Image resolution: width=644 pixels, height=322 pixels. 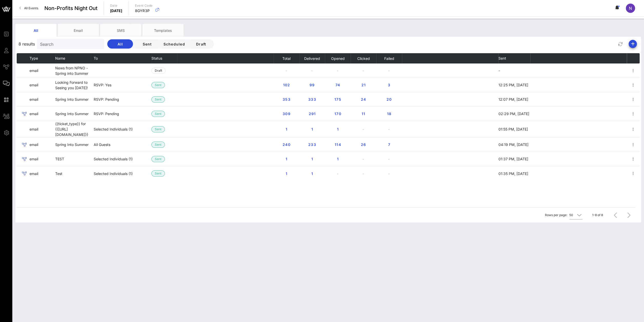 I want to click on button: Sent, so click(x=147, y=44).